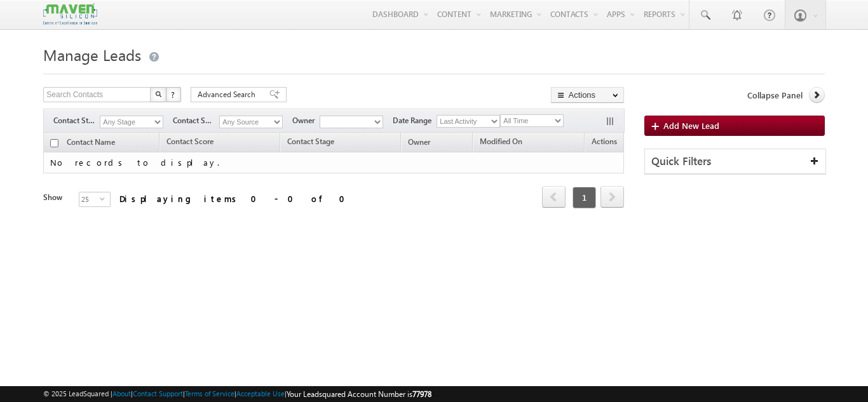 Image resolution: width=868 pixels, height=402 pixels. Describe the element at coordinates (122, 393) in the screenshot. I see `a: About` at that location.